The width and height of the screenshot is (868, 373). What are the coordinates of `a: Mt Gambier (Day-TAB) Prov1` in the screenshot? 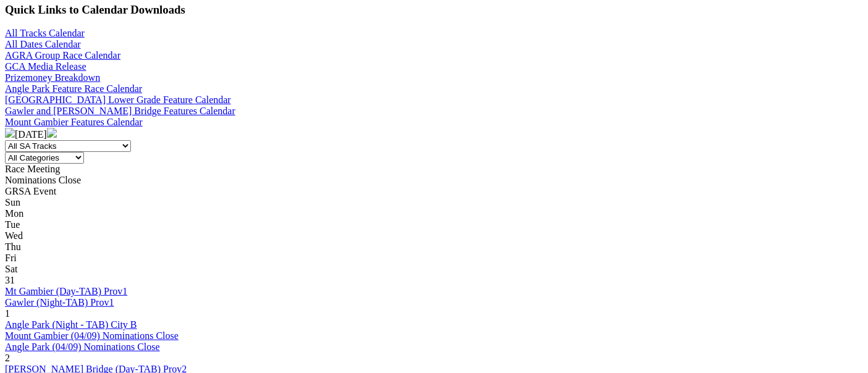 It's located at (66, 291).